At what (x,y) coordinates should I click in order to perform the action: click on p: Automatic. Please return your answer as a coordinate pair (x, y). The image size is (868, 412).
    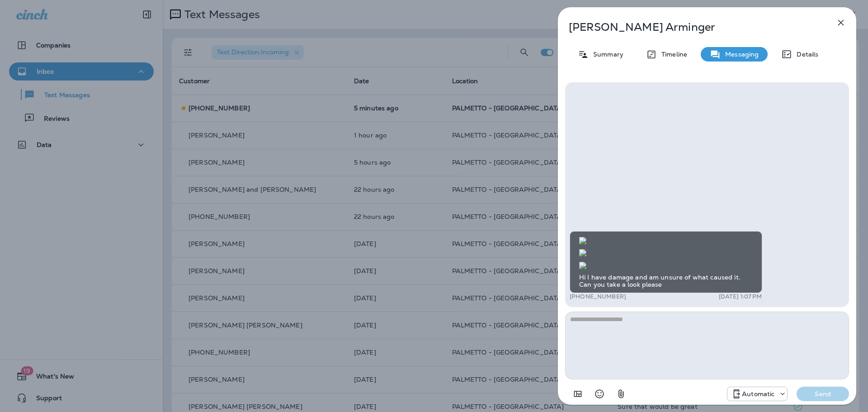
    Looking at the image, I should click on (758, 394).